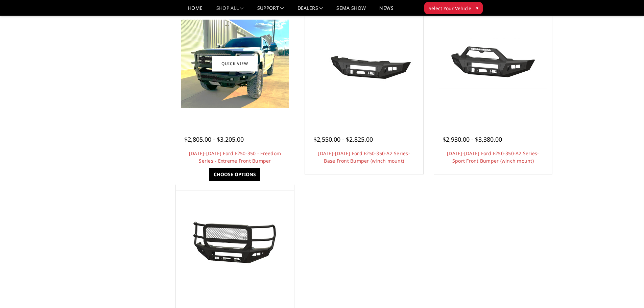 Image resolution: width=644 pixels, height=308 pixels. I want to click on a: 2023-2025 Ford F250-350-A2 Series-Sport Front Bumper (winch mount) 2023-2025 Ford F250-350-A2 Ser..., so click(493, 64).